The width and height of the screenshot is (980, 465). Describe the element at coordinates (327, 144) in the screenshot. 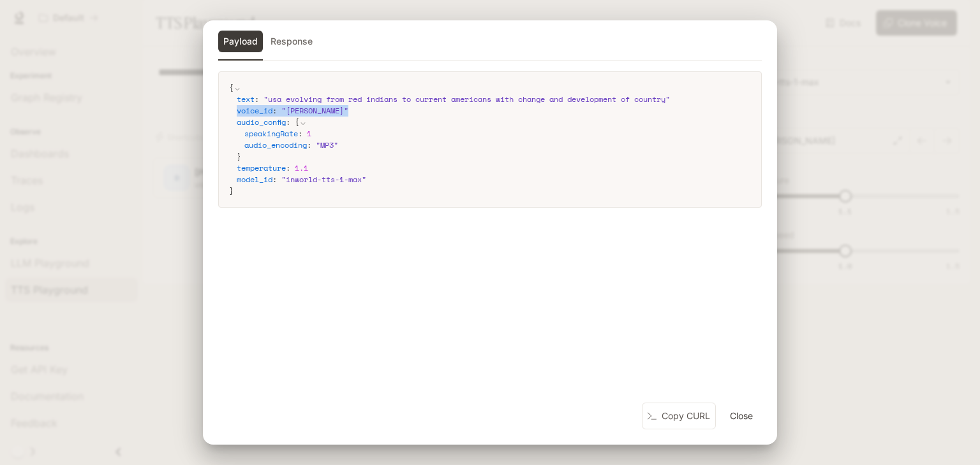

I see `span: " MP3 "` at that location.